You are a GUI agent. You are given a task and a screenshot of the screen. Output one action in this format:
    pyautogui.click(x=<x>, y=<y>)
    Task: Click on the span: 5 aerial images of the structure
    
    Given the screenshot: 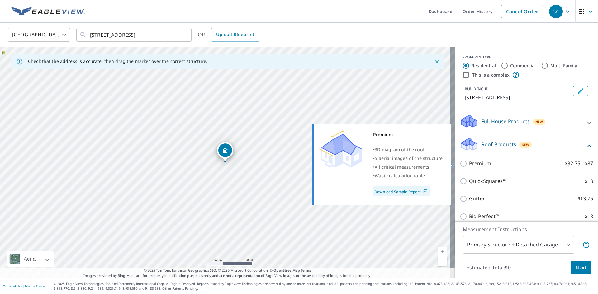 What is the action you would take?
    pyautogui.click(x=409, y=158)
    